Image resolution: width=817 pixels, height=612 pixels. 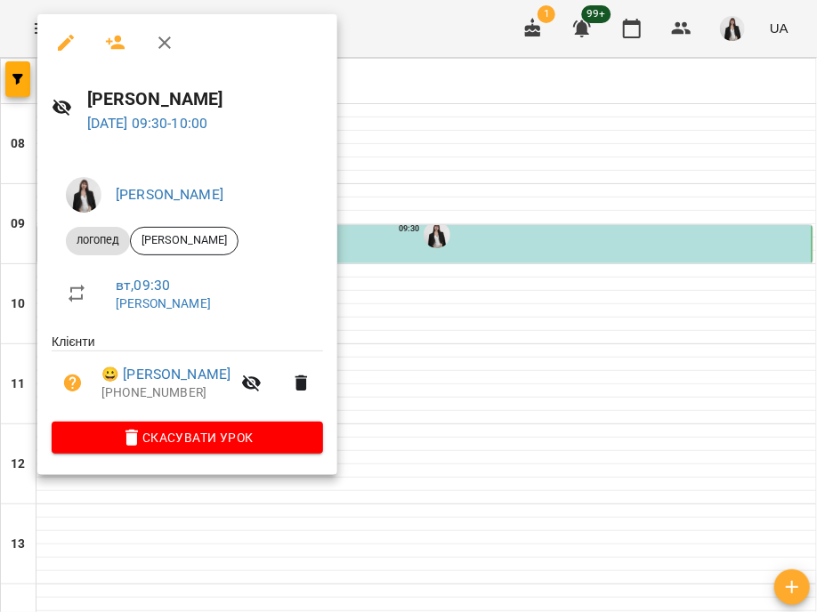 I want to click on button: Візит ще не сплачено. Додати оплату?, so click(x=73, y=384).